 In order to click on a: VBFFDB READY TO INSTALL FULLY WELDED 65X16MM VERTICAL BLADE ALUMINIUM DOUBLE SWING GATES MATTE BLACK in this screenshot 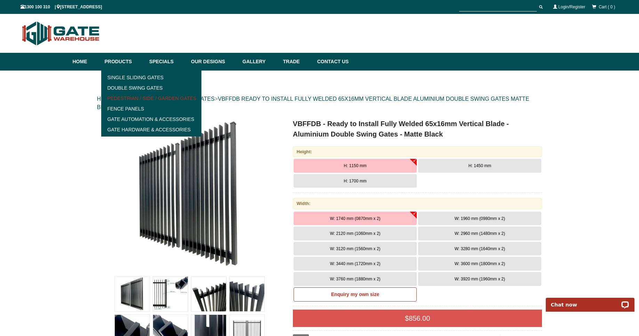, I will do `click(313, 103)`.